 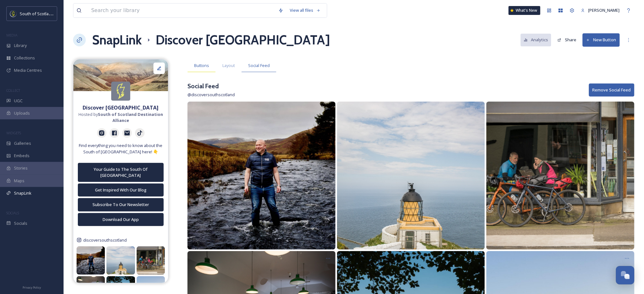 What do you see at coordinates (28, 70) in the screenshot?
I see `span: Media Centres` at bounding box center [28, 70].